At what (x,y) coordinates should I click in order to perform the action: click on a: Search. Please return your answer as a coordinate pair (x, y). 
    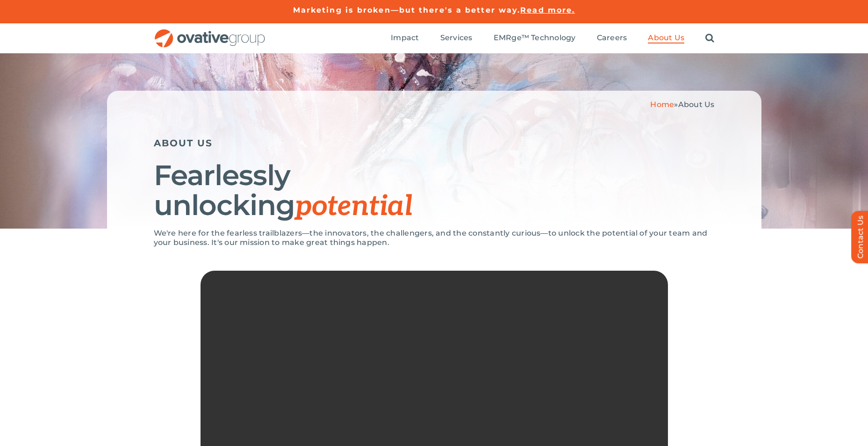
    Looking at the image, I should click on (710, 38).